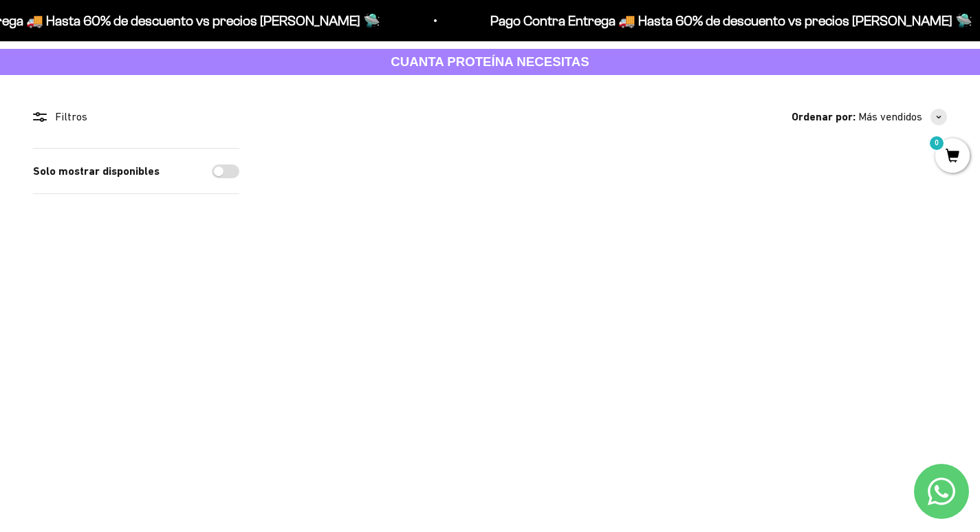 The width and height of the screenshot is (980, 532). I want to click on mark: 0, so click(937, 143).